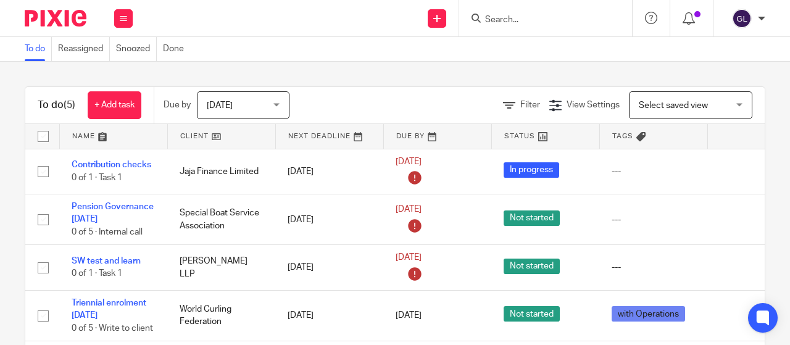 The width and height of the screenshot is (790, 345). What do you see at coordinates (38, 49) in the screenshot?
I see `a: To do` at bounding box center [38, 49].